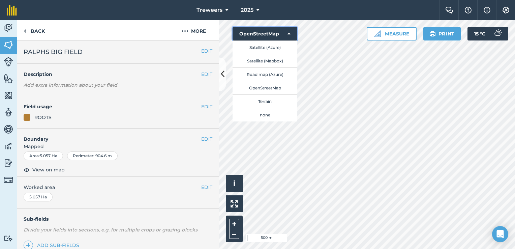 The width and height of the screenshot is (515, 249). Describe the element at coordinates (92, 156) in the screenshot. I see `div: Perimeter : 904.6 m` at that location.